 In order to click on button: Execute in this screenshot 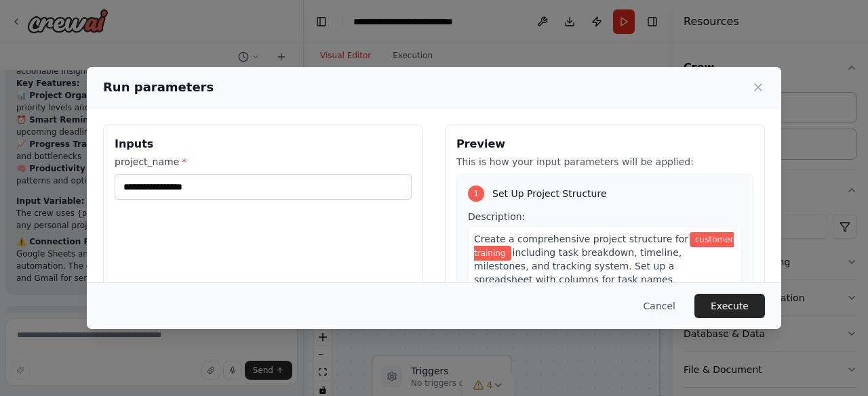, I will do `click(730, 307)`.